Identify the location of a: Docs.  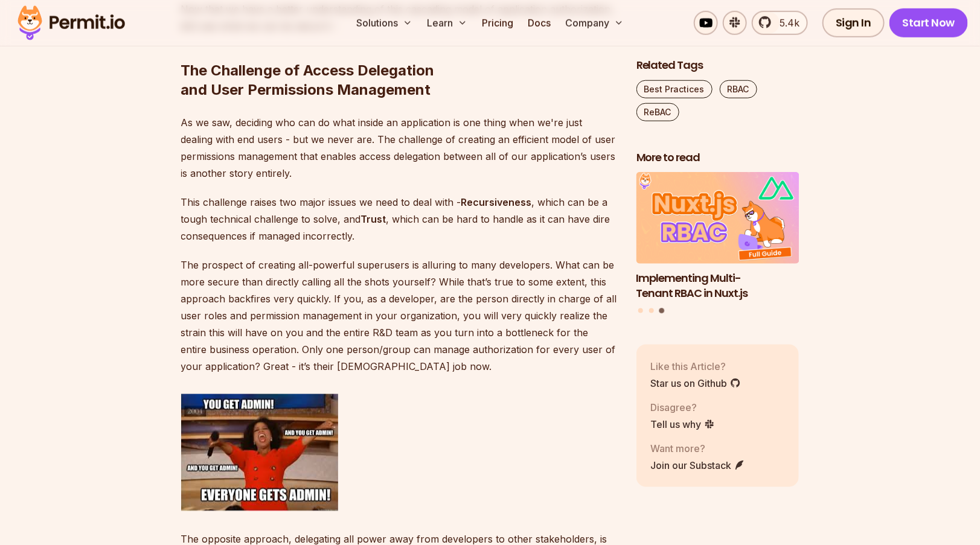
(539, 23).